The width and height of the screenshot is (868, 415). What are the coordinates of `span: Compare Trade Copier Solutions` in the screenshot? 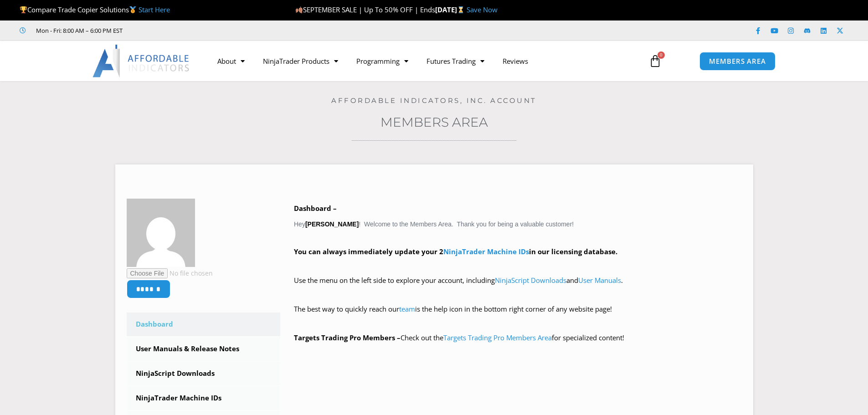 It's located at (95, 9).